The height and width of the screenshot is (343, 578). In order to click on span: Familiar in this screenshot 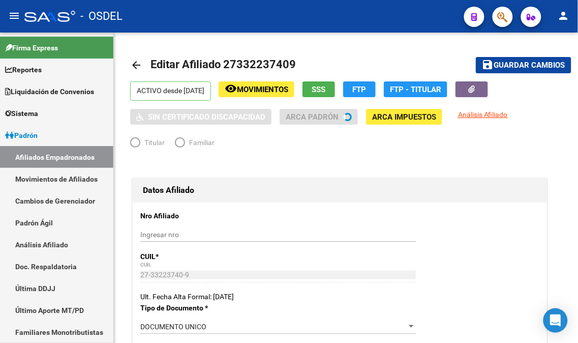, I will do `click(200, 142)`.